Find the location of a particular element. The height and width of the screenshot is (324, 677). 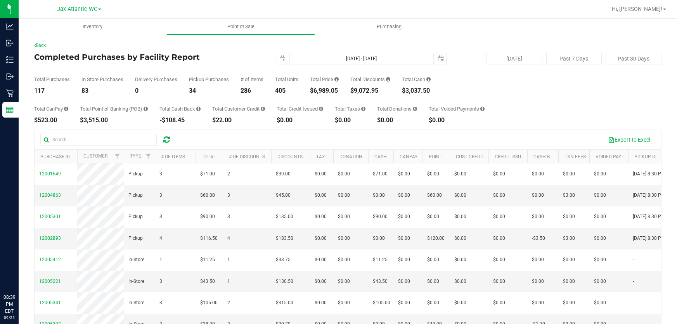

h4: Completed Purchases by Facility Report is located at coordinates (138, 57).